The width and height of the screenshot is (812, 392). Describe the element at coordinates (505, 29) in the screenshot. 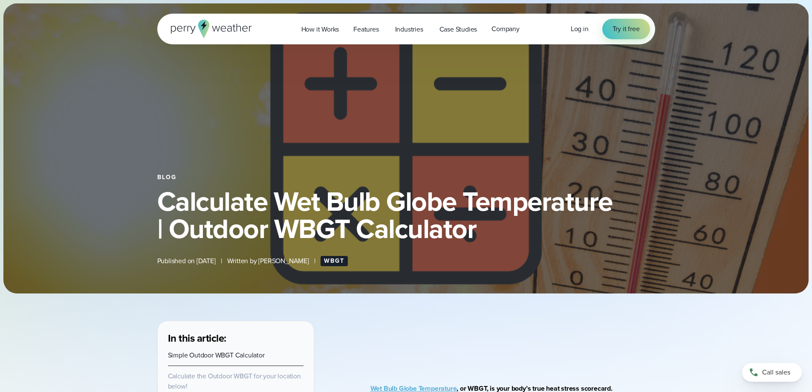

I see `span: Company` at that location.